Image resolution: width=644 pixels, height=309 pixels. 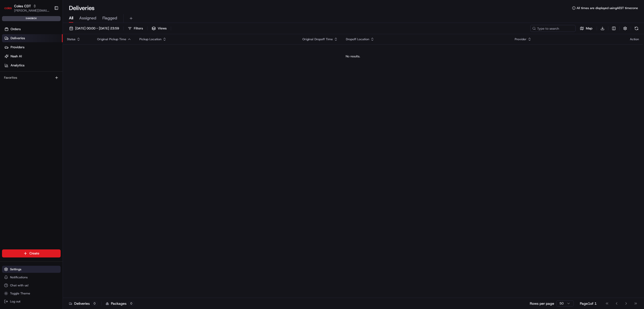 What do you see at coordinates (588, 304) in the screenshot?
I see `div: Page 1 of 1` at bounding box center [588, 304].